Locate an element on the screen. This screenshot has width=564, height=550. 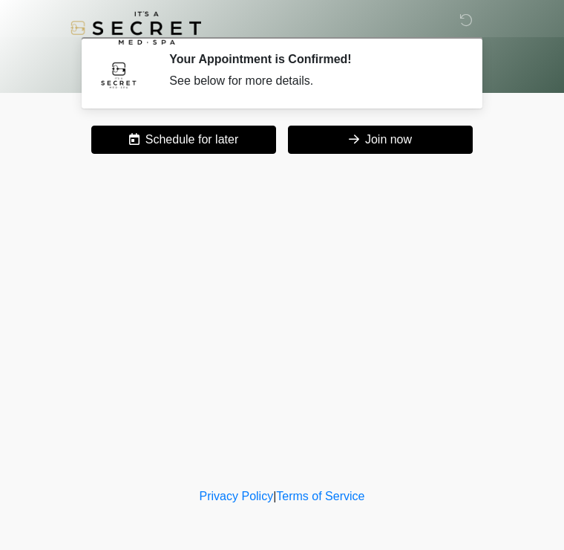
img: It's A Secret Med Spa Logo is located at coordinates (136, 27).